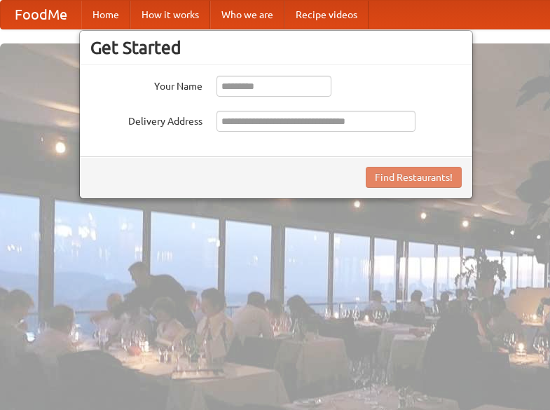 Image resolution: width=550 pixels, height=410 pixels. What do you see at coordinates (106, 15) in the screenshot?
I see `a: Home` at bounding box center [106, 15].